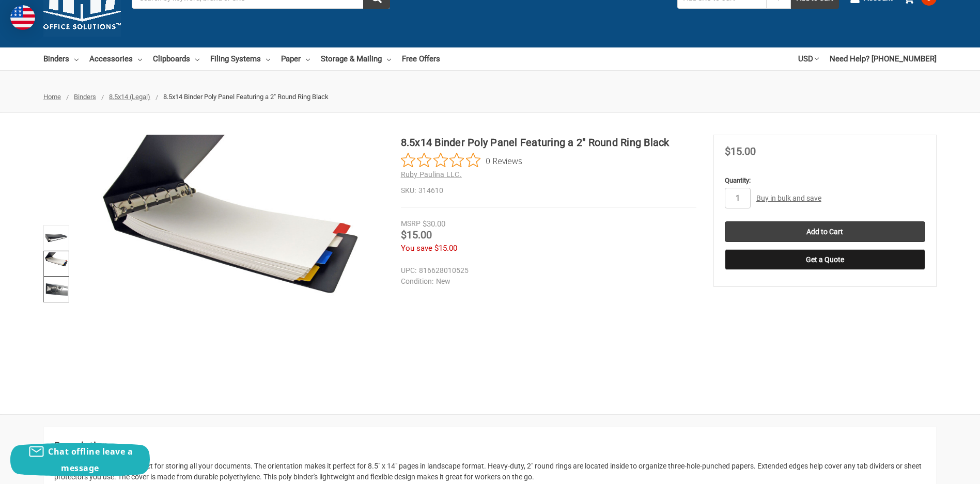 This screenshot has height=484, width=980. Describe the element at coordinates (546, 271) in the screenshot. I see `dd: 816628010525` at that location.